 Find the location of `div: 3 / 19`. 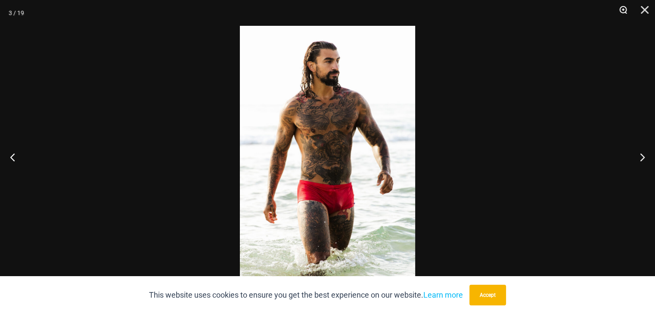

div: 3 / 19 is located at coordinates (16, 13).